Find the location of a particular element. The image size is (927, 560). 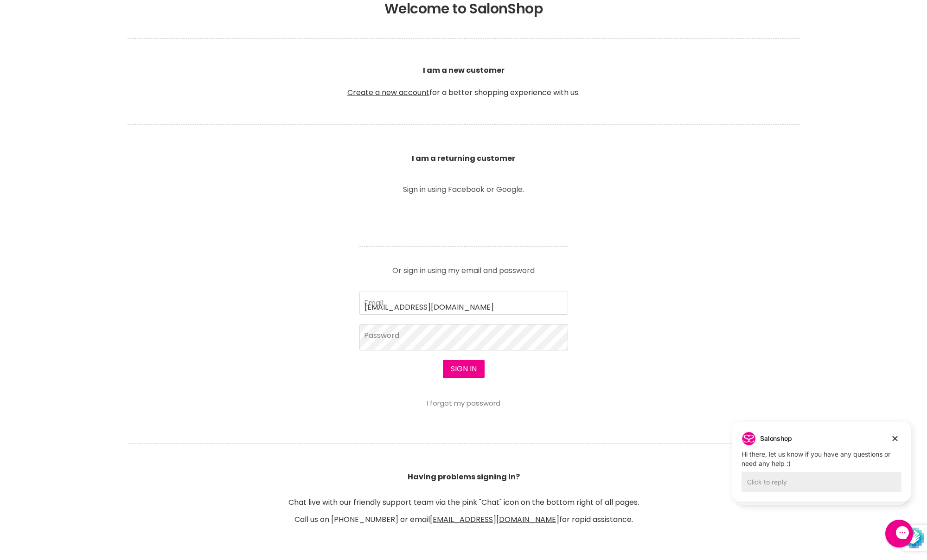

p: for a better shopping experience with us. is located at coordinates (464, 82).